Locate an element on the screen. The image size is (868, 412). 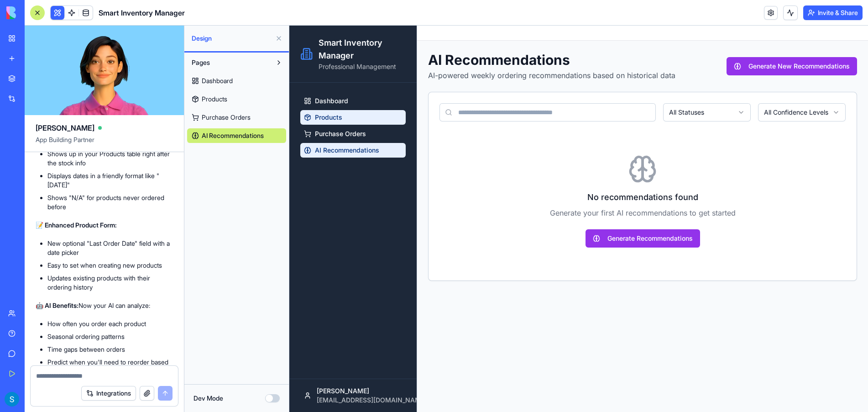
li: Time gaps between orders is located at coordinates (110, 350).